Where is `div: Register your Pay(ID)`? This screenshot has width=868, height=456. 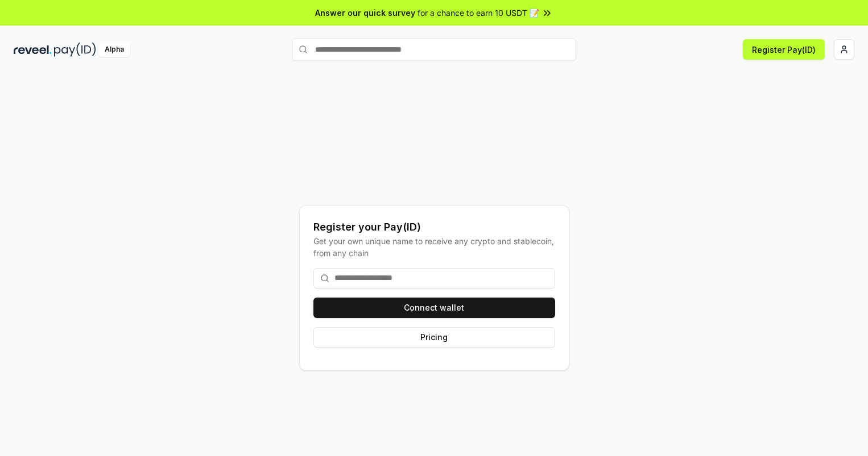
div: Register your Pay(ID) is located at coordinates (434, 227).